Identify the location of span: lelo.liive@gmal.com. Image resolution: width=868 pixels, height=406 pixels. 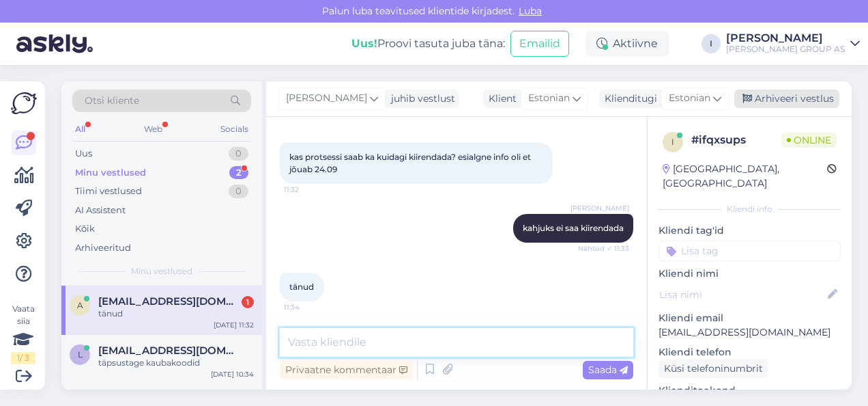
(169, 350).